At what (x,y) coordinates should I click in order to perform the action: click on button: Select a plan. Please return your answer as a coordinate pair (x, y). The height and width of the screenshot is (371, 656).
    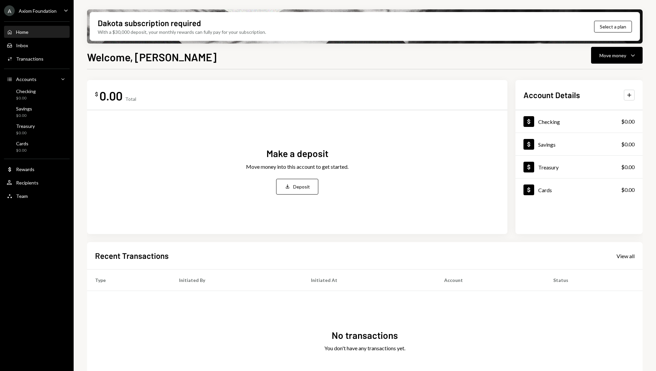
    Looking at the image, I should click on (613, 26).